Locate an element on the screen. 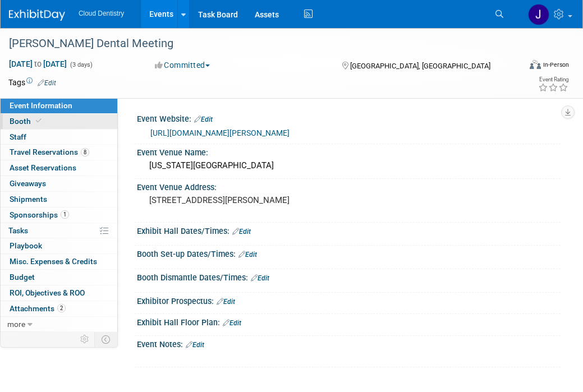 This screenshot has width=583, height=392. div: Event Website: is located at coordinates (349, 118).